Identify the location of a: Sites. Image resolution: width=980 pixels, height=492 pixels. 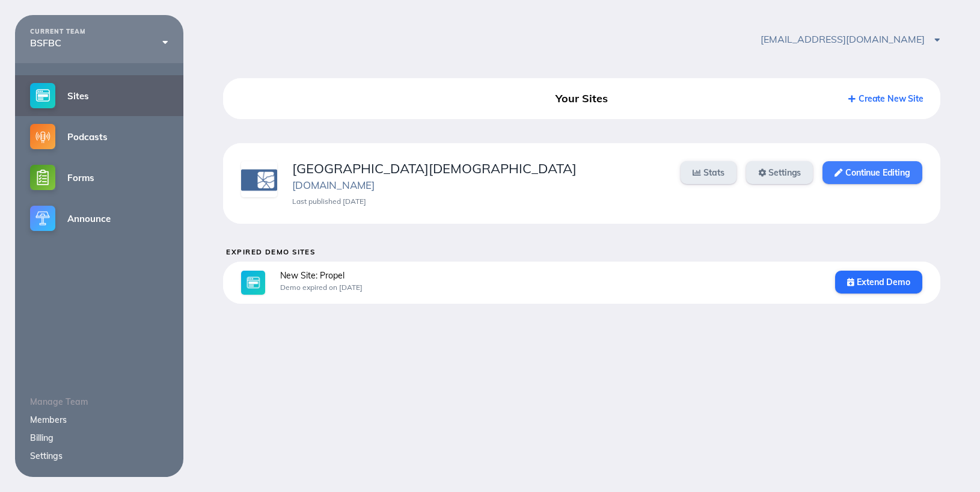
(99, 96).